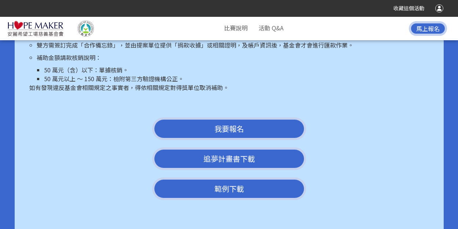 This screenshot has width=458, height=229. Describe the element at coordinates (236, 45) in the screenshot. I see `p: 雙方需簽訂完成「合作備忘錄」，並由提案單位提供「捐款收據」或相關證明，及帳戶資訊後，基金會才會進行匯款作業。` at that location.